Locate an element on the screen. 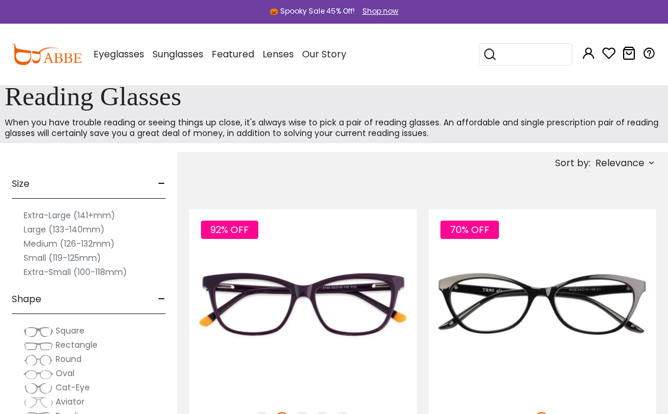 The height and width of the screenshot is (414, 668). span: Size is located at coordinates (21, 184).